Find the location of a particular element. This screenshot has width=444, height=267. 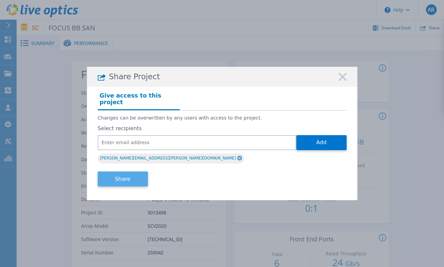

button: Share is located at coordinates (123, 178).